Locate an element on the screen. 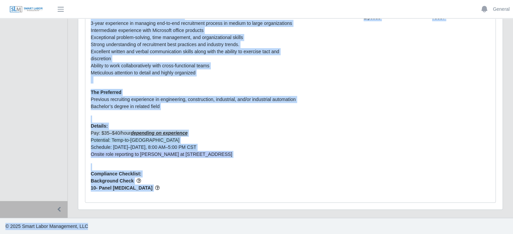 The width and height of the screenshot is (513, 234). p: Previous recruiting experience in engineering, construction, industrial, and/or industrial automa... is located at coordinates (222, 99).